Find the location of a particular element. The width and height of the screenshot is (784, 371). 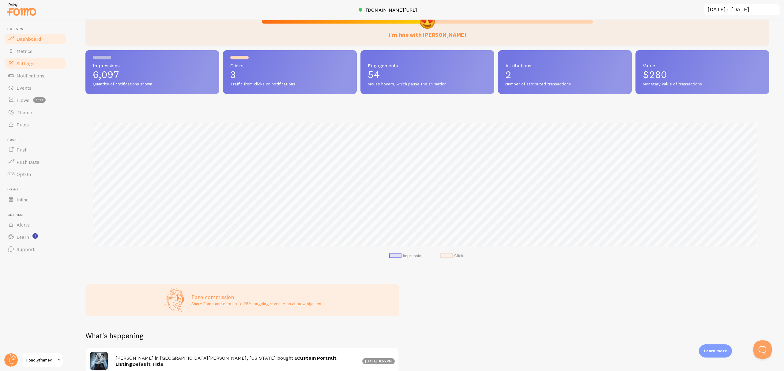

div: Learn more is located at coordinates (716, 351).